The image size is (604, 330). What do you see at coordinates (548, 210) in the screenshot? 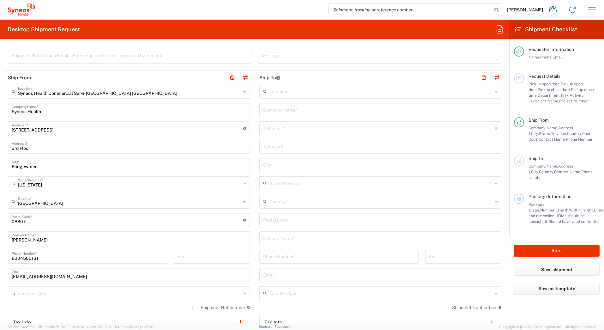
I see `span: Number,` at bounding box center [548, 210].